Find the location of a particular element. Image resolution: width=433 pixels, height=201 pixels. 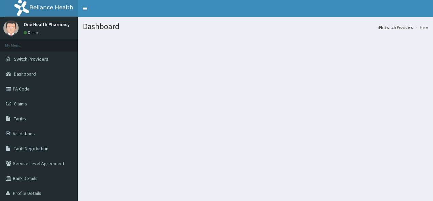

span: Claims is located at coordinates (20, 104).